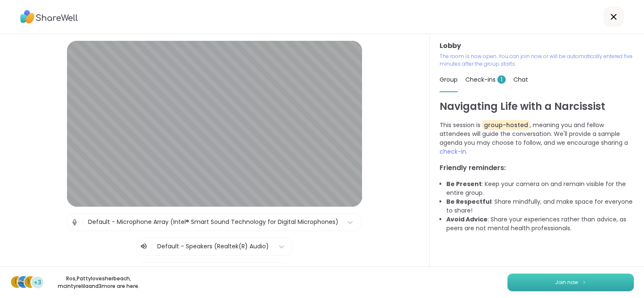 This screenshot has width=644, height=298. What do you see at coordinates (213, 222) in the screenshot?
I see `div: Default - Microphone Array (Intel® Smart Sound Technology for Digital Microphones)` at bounding box center [213, 222].